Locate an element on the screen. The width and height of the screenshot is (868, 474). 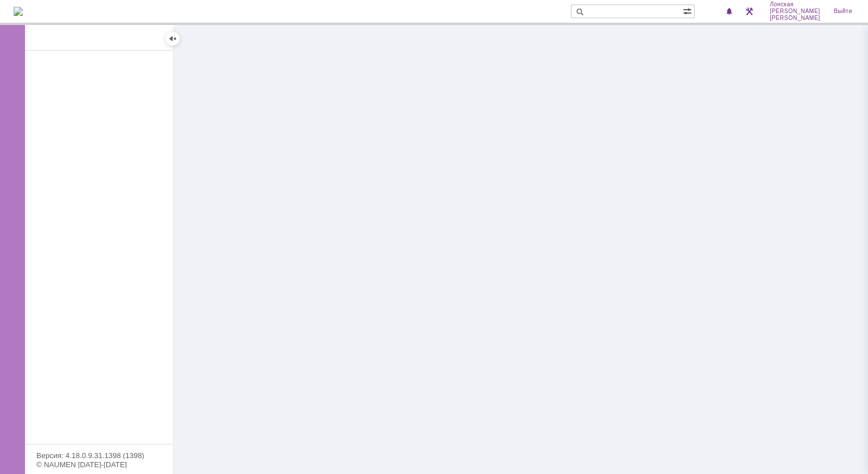
div: Скрыть меню is located at coordinates (173, 39).